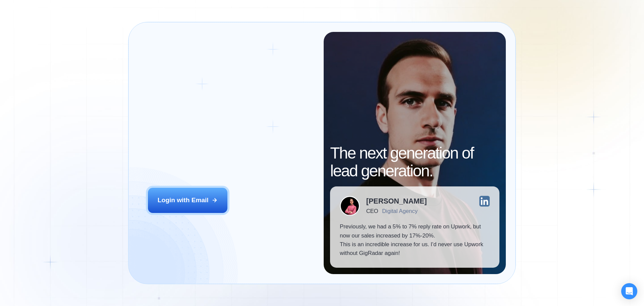  Describe the element at coordinates (629, 291) in the screenshot. I see `div: Open Intercom Messenger` at that location.